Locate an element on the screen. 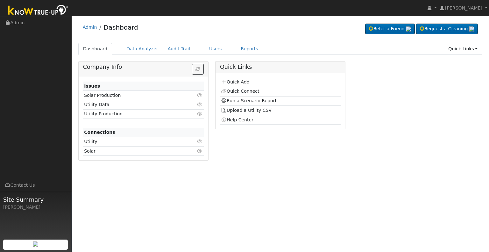 This screenshot has width=489, height=252. td: Solar Production is located at coordinates (134, 95).